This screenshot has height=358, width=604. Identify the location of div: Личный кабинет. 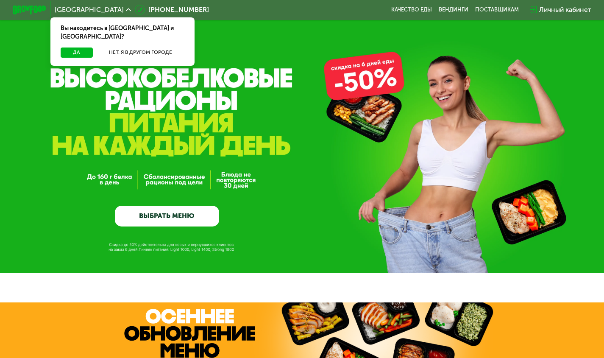
(565, 10).